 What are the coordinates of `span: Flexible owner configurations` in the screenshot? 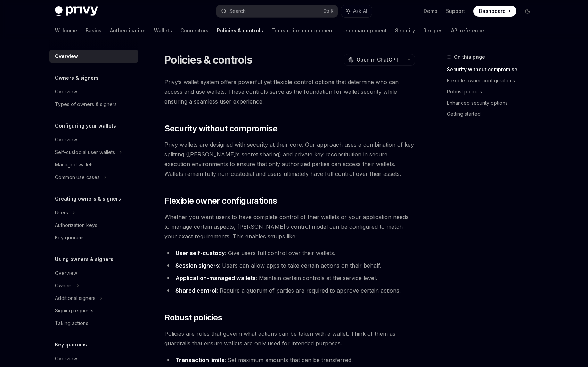 It's located at (220, 201).